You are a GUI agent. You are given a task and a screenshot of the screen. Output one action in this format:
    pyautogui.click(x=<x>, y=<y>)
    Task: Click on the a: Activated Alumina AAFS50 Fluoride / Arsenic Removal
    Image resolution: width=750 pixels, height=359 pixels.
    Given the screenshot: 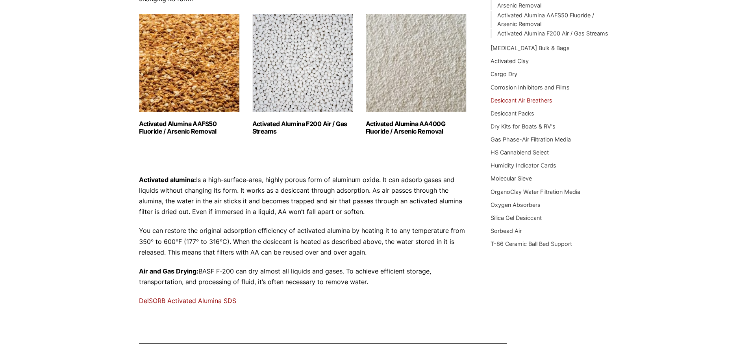 What is the action you would take?
    pyautogui.click(x=545, y=19)
    